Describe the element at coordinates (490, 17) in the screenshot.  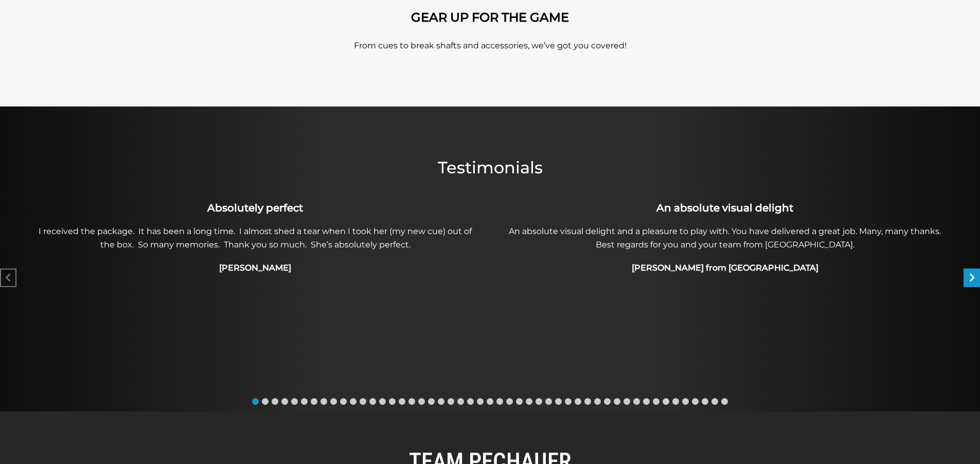
I see `strong: GEAR UP FOR THE GAME` at that location.